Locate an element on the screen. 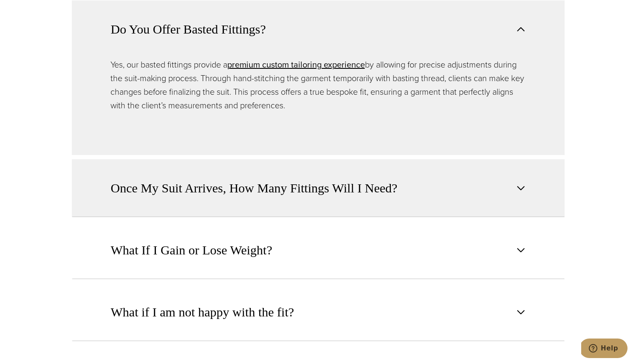 The height and width of the screenshot is (364, 636). a: premium custom tailoring experience is located at coordinates (296, 65).